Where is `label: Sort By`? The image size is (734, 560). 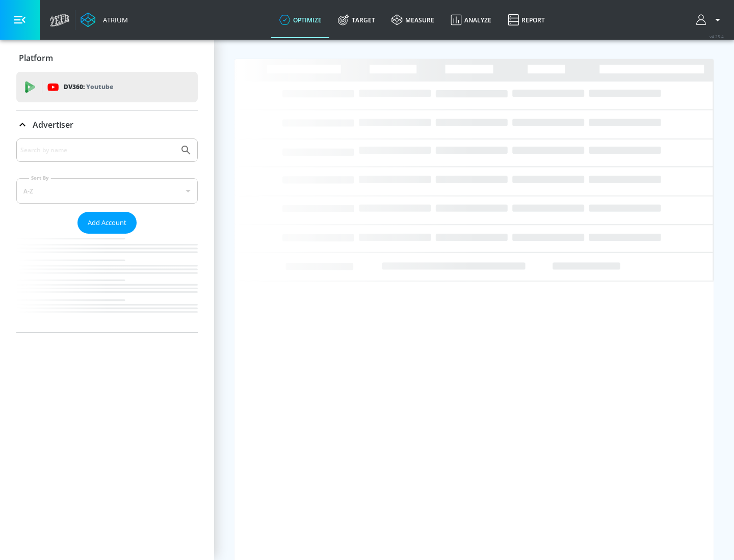
label: Sort By is located at coordinates (40, 177).